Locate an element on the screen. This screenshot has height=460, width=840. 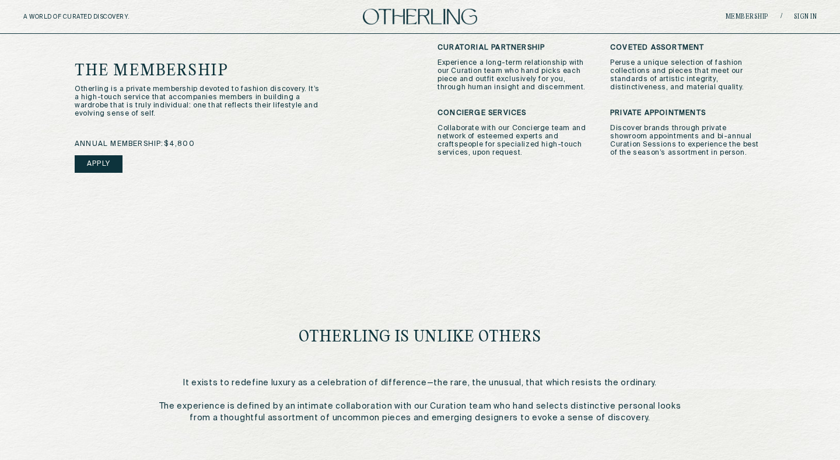
h1: Otherling Is Unlike Others is located at coordinates (420, 337).